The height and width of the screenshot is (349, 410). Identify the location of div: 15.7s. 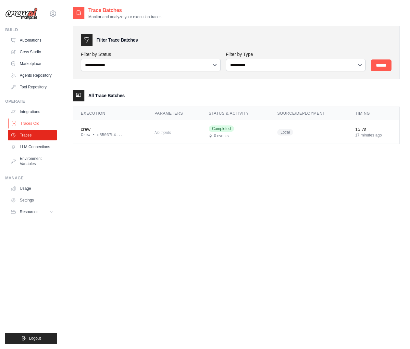
(374, 129).